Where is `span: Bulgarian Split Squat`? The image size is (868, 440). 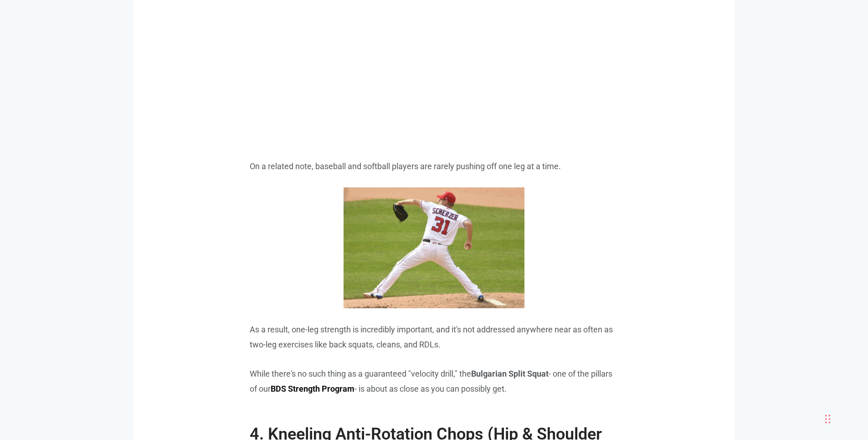
span: Bulgarian Split Squat is located at coordinates (510, 374).